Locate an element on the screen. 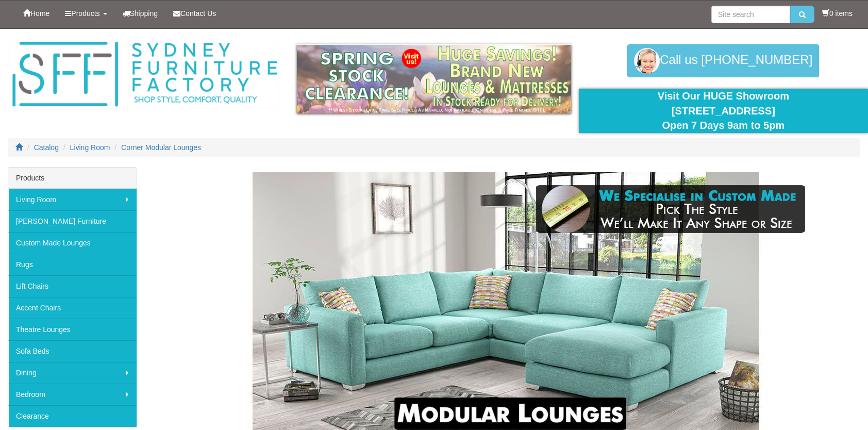  a: Shipping is located at coordinates (140, 14).